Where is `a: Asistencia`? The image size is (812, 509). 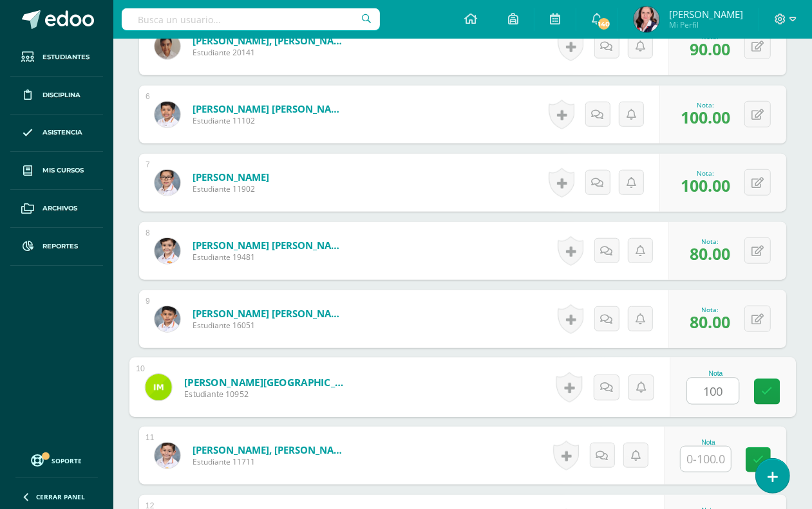 a: Asistencia is located at coordinates (56, 133).